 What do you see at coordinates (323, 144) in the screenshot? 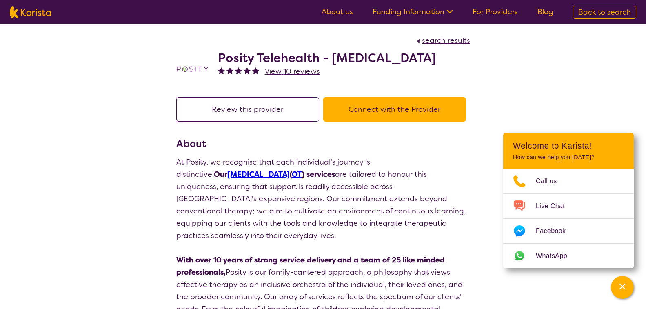
I see `h3: About` at bounding box center [323, 144].